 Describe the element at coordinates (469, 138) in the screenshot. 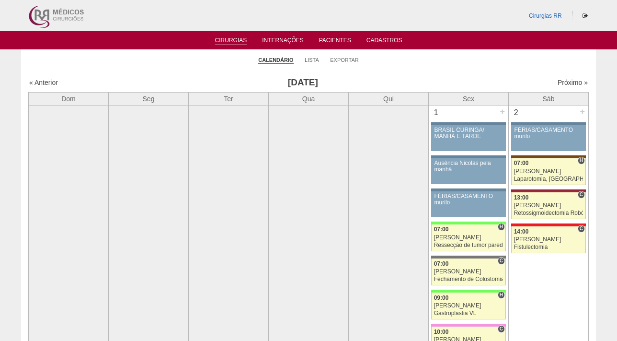

I see `a: BRASIL CURINGA/ MANHÃ E TARDE` at that location.